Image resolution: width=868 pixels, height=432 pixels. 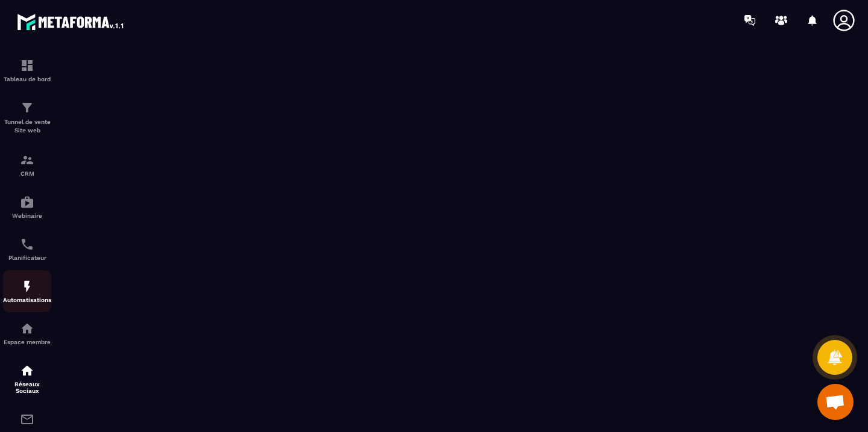 I want to click on p: Réseaux Sociaux, so click(x=27, y=388).